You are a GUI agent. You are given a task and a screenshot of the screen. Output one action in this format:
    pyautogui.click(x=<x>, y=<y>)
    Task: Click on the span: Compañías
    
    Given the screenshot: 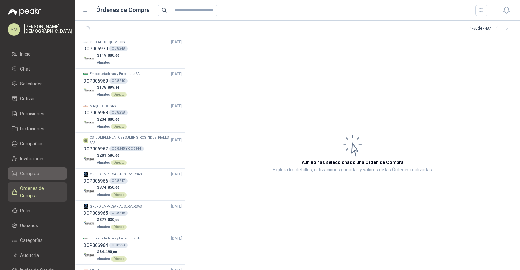 What is the action you would take?
    pyautogui.click(x=32, y=144)
    